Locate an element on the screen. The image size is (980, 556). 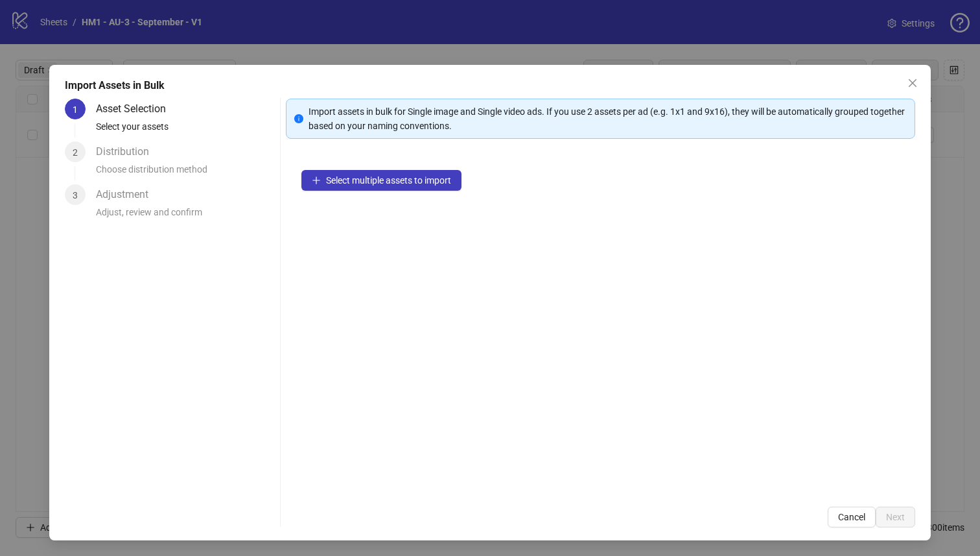
div: Select your assets is located at coordinates (185, 131).